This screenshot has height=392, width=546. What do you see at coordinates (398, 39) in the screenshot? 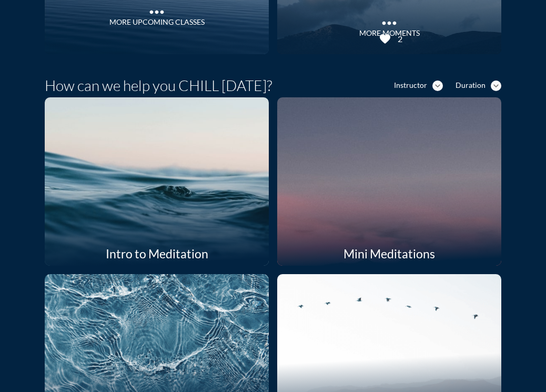
I see `div: 2` at bounding box center [398, 39].